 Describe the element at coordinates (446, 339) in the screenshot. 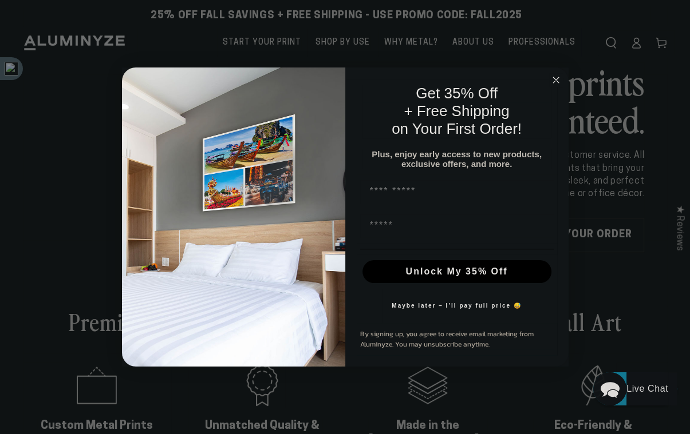

I see `span: By signing up, you agree to receive email marketing from Aluminyze. You may unsubscribe anytime.` at that location.